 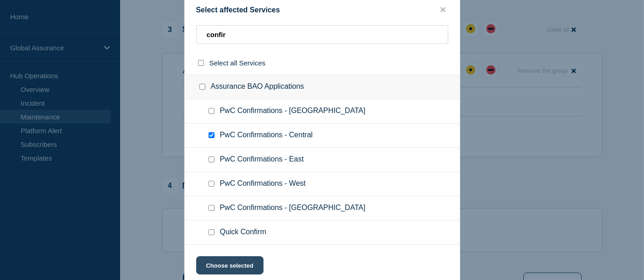 What do you see at coordinates (322, 10) in the screenshot?
I see `div: Select affected Services` at bounding box center [322, 10].